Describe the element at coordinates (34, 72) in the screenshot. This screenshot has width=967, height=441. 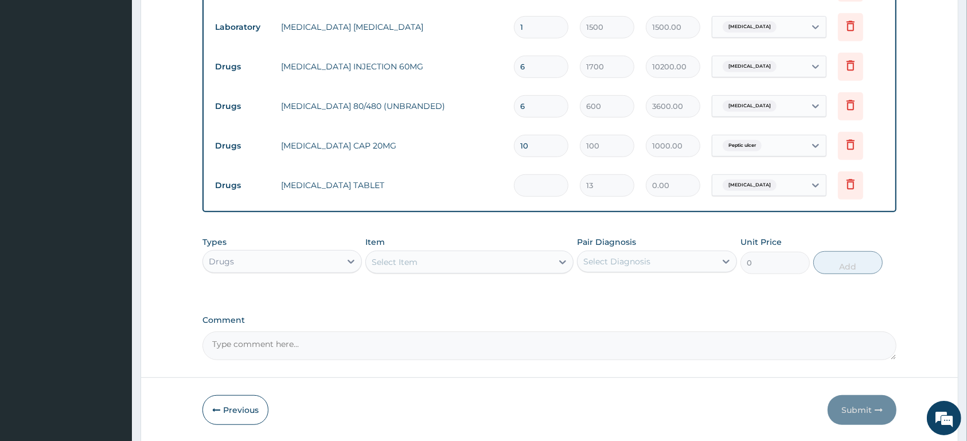
I see `img: d_794563401_company_1708531726252_794563401` at that location.